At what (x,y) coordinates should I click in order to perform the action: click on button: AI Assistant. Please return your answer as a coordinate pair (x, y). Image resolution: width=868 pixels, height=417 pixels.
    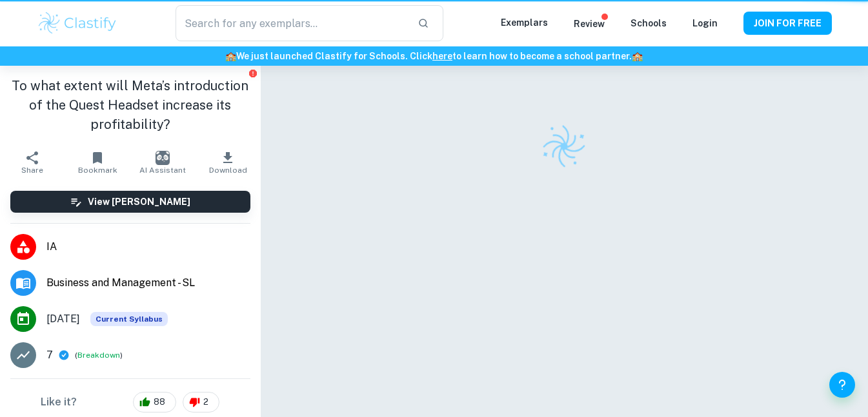
    Looking at the image, I should click on (163, 163).